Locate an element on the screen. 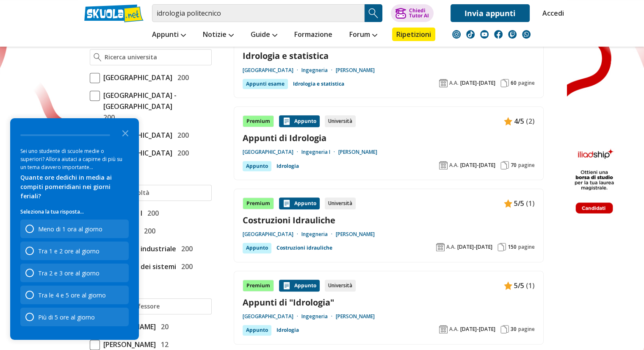 This screenshot has height=350, width=644. a: Idrologia e statistica is located at coordinates (318, 84).